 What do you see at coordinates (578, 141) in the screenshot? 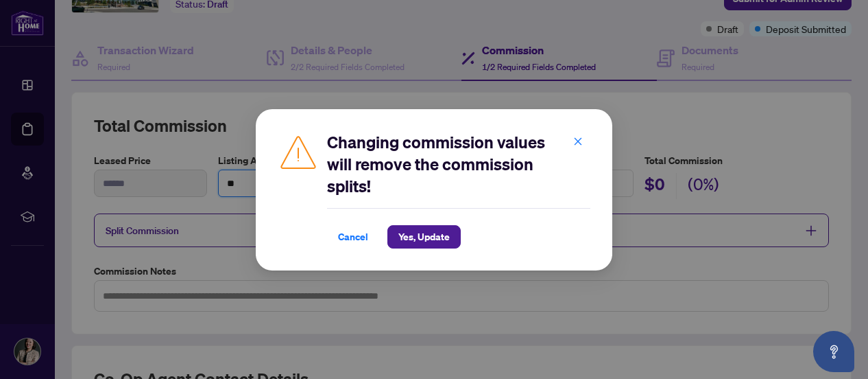
I see `span: close` at bounding box center [578, 141].